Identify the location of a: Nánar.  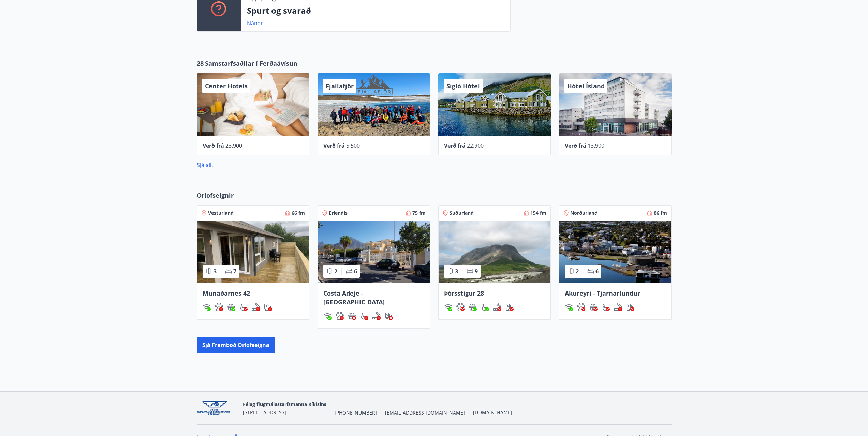
(254, 23).